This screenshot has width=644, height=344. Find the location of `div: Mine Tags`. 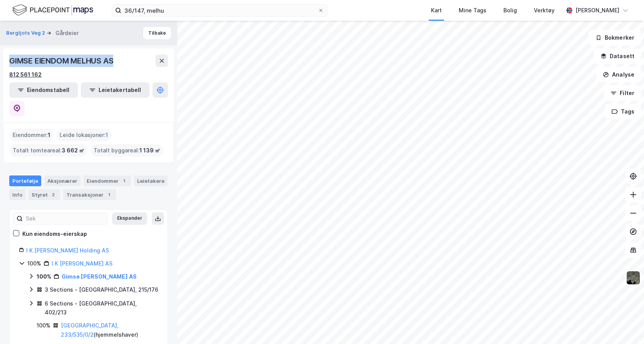

div: Mine Tags is located at coordinates (473, 11).